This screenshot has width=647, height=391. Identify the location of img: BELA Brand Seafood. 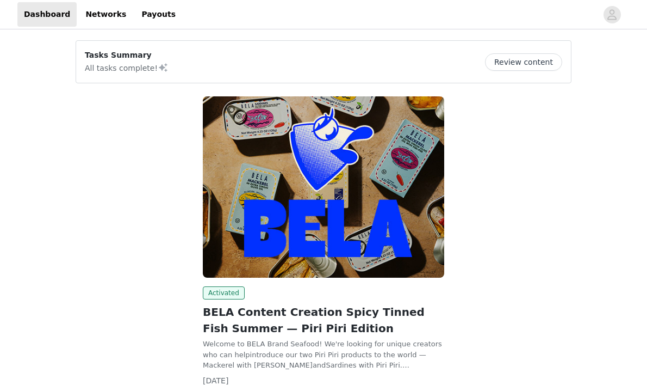
(324, 187).